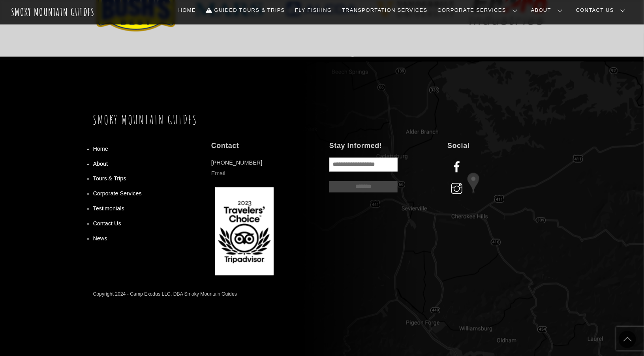 The image size is (644, 356). I want to click on a: Testimonials, so click(109, 208).